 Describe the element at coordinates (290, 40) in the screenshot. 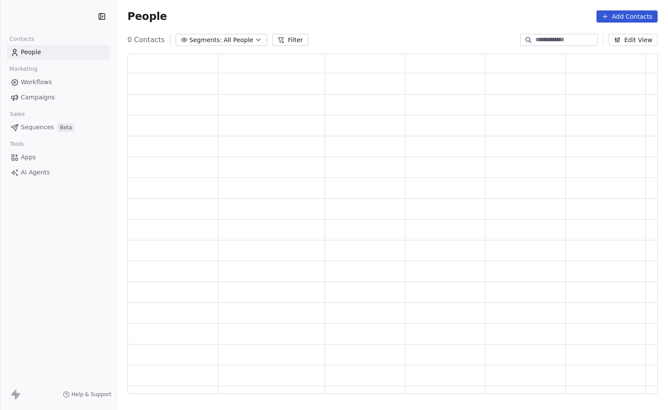

I see `button: Filter` at that location.